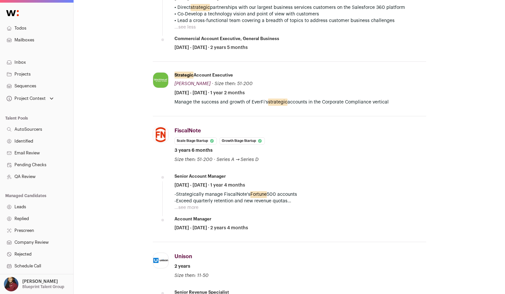 The image size is (505, 294). Describe the element at coordinates (196, 141) in the screenshot. I see `li: Scale Stage Startup` at that location.